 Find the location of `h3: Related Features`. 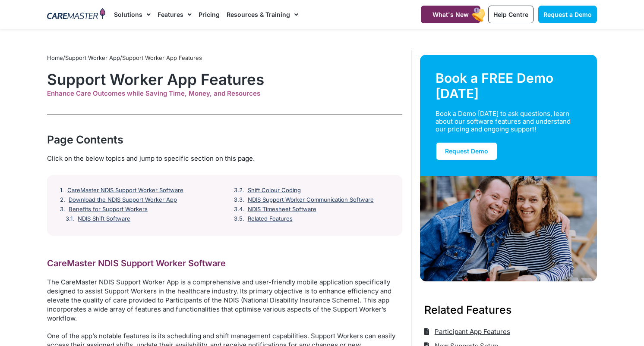

h3: Related Features is located at coordinates (508, 310).